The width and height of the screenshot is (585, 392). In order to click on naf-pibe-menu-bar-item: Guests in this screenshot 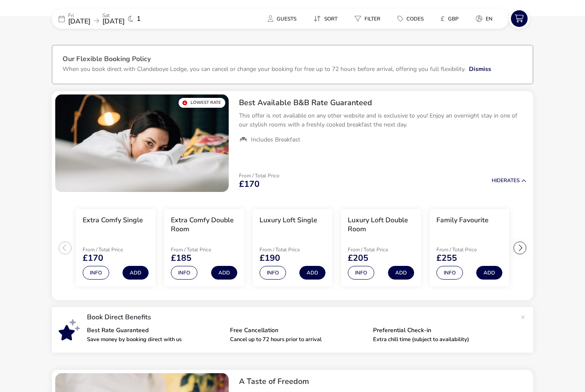, I will do `click(284, 19)`.